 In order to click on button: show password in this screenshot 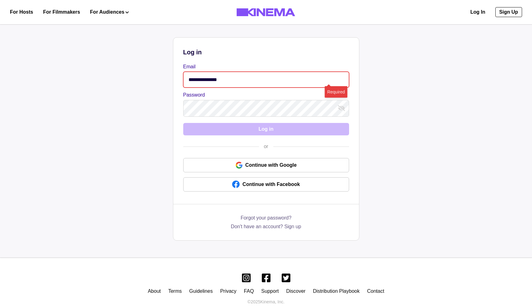, I will do `click(342, 108)`.